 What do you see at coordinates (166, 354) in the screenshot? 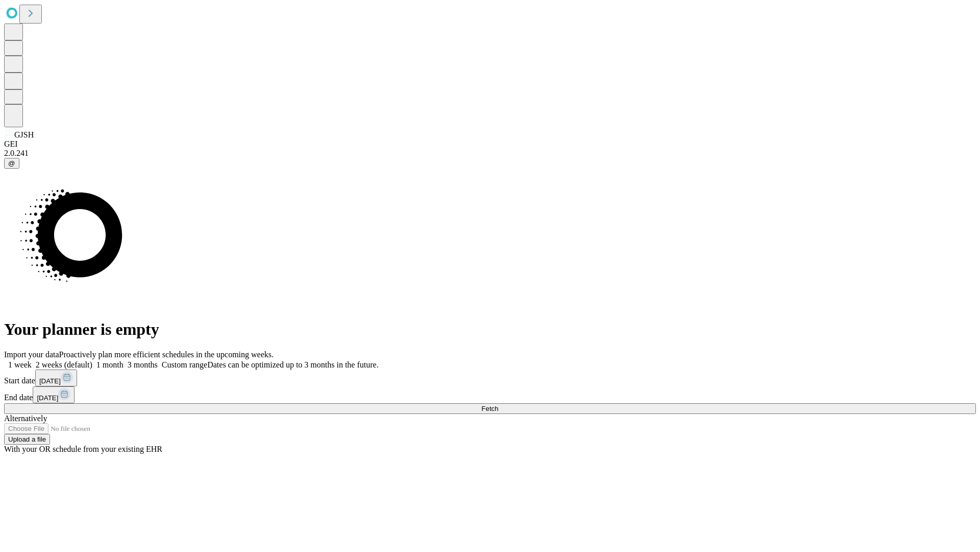
I see `span: Proactively plan more efficient schedules in the upcoming weeks.` at bounding box center [166, 354].